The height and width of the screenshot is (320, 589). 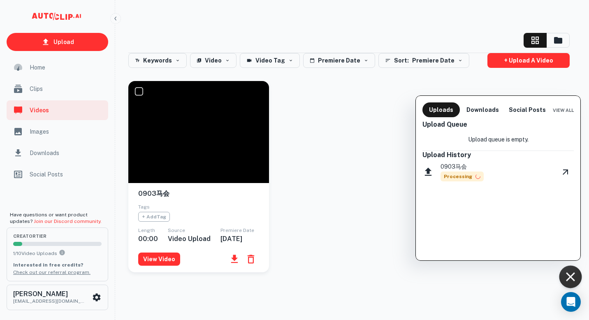 What do you see at coordinates (498, 155) in the screenshot?
I see `h6: Upload History` at bounding box center [498, 155].